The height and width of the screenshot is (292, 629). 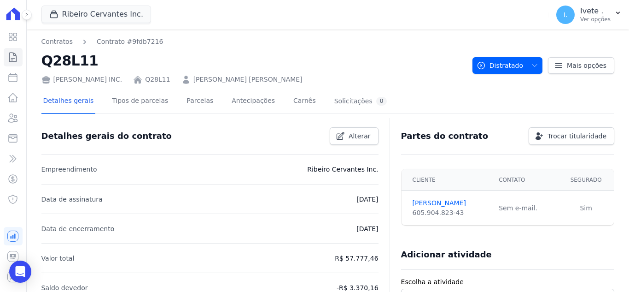 I want to click on span: Mais opções, so click(x=587, y=65).